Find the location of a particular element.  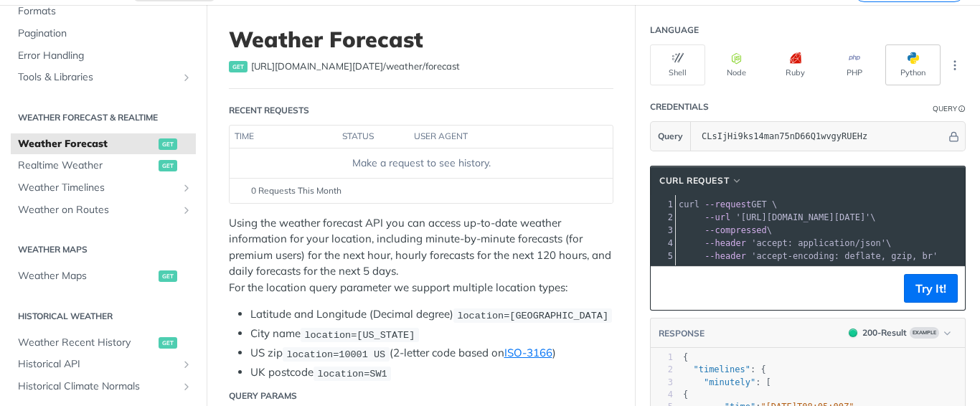

h2: Historical Weather is located at coordinates (103, 316).